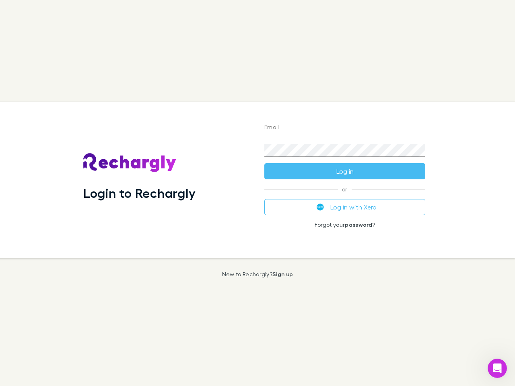 The height and width of the screenshot is (386, 515). Describe the element at coordinates (345, 225) in the screenshot. I see `p: Forgot your ?` at that location.